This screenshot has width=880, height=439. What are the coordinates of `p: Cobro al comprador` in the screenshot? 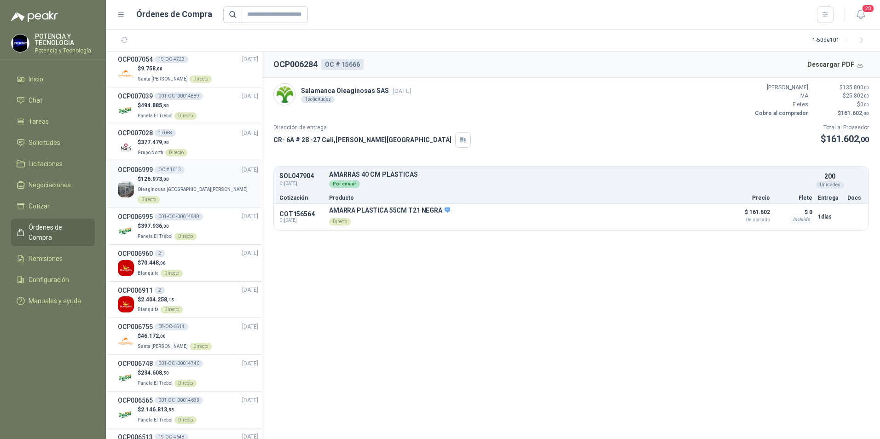 It's located at (780, 113).